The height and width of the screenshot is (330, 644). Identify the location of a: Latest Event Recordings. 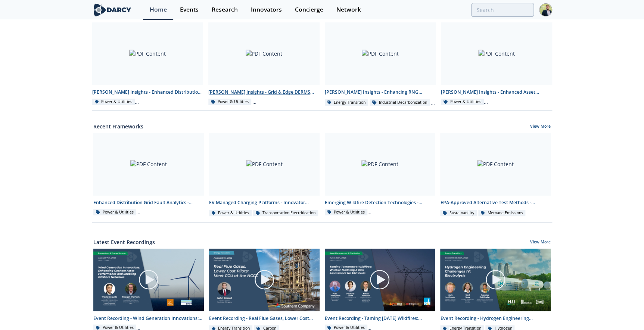
(124, 242).